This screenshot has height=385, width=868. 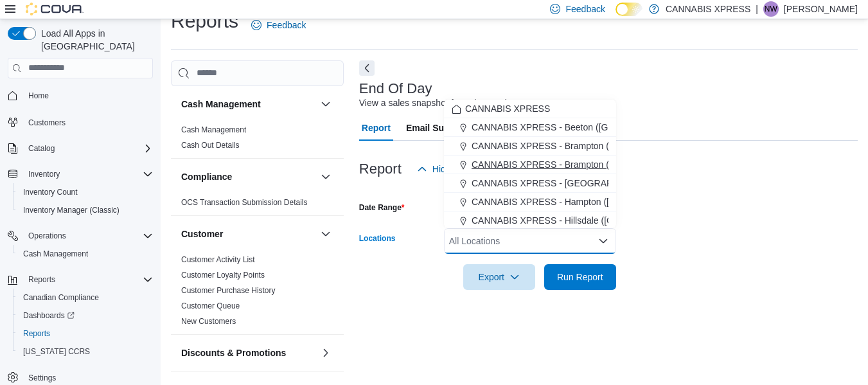 What do you see at coordinates (85, 192) in the screenshot?
I see `button: Inventory Count` at bounding box center [85, 192].